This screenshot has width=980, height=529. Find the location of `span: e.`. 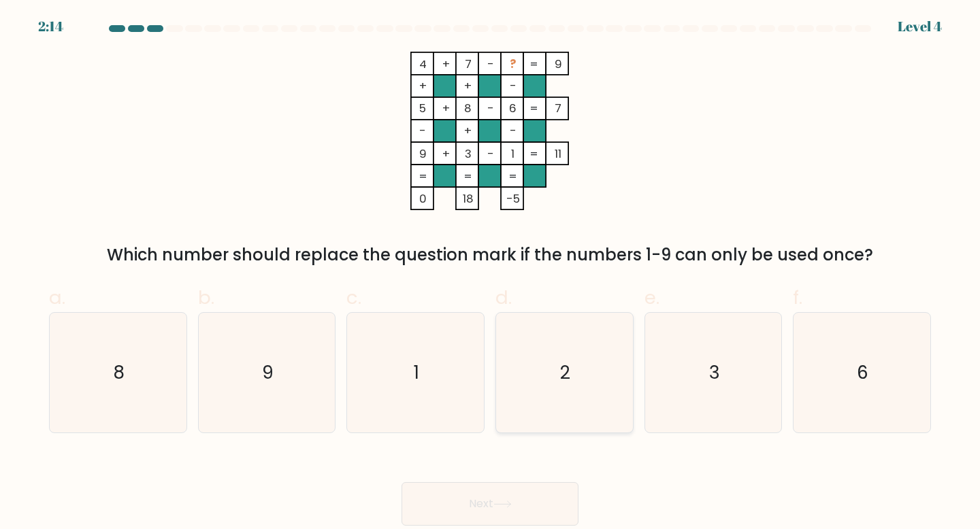

span: e. is located at coordinates (652, 297).